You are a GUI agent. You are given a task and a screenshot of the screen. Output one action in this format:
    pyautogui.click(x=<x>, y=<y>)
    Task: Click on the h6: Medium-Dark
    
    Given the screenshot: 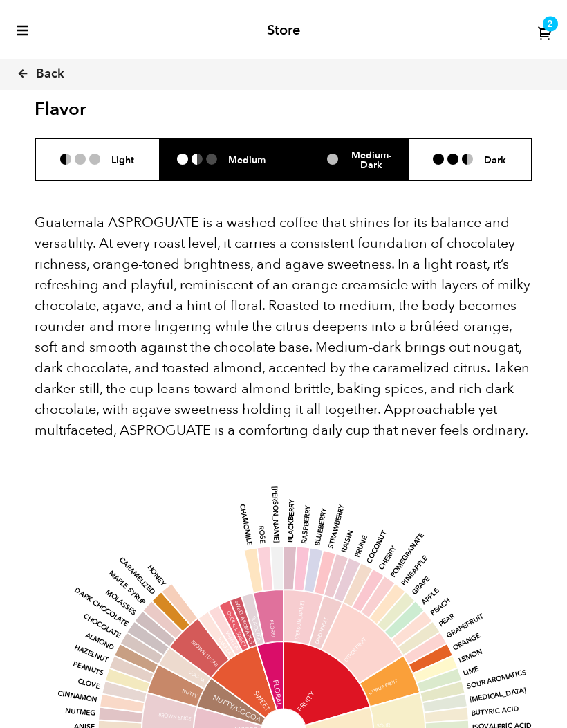 What is the action you would take?
    pyautogui.click(x=371, y=159)
    